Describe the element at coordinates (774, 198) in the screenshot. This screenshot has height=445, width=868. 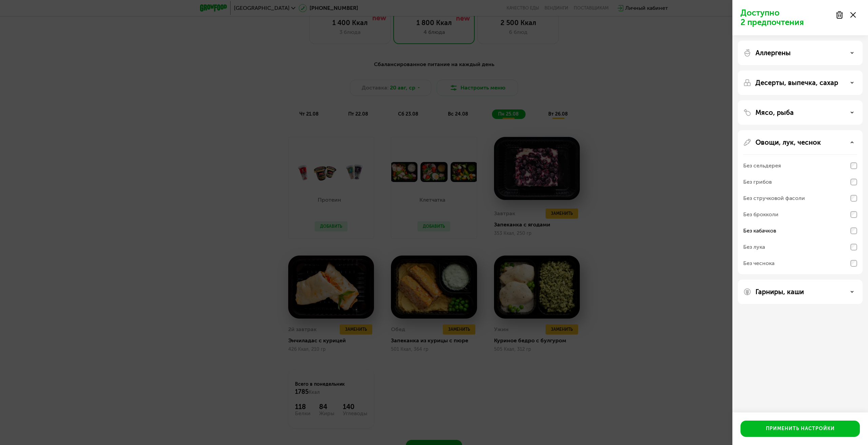
I see `div: Без стручковой фасоли` at that location.